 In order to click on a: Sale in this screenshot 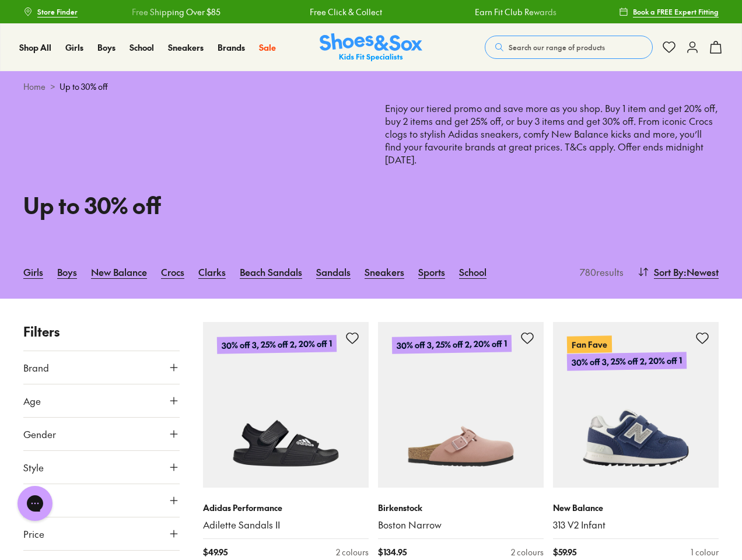, I will do `click(267, 48)`.